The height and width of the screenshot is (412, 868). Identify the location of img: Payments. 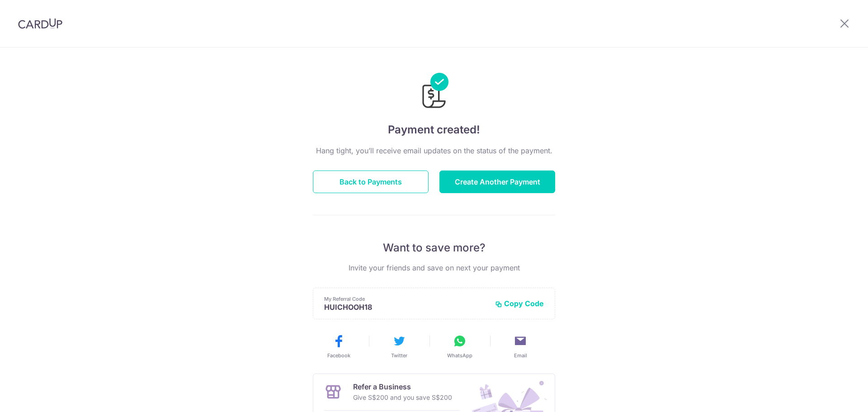
(434, 92).